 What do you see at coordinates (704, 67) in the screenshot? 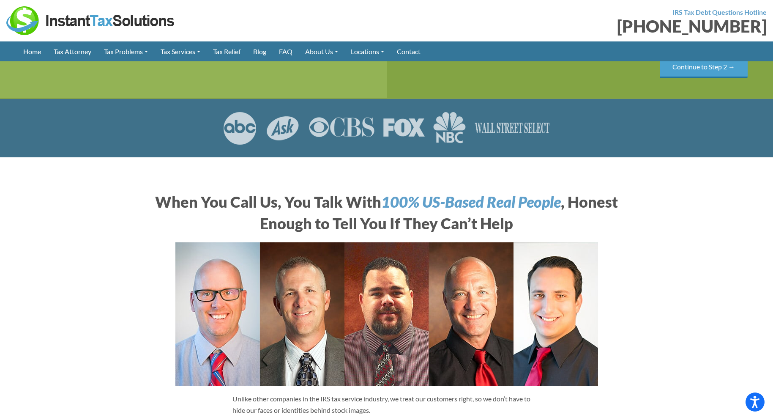
I see `input: Continue to Step 2 →` at bounding box center [704, 67].